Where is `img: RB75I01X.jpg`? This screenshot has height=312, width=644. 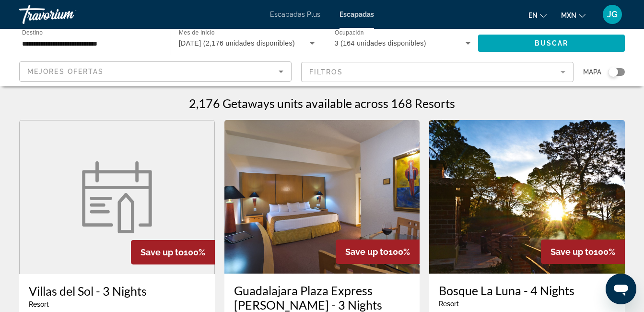
img: RB75I01X.jpg is located at coordinates (322, 197).